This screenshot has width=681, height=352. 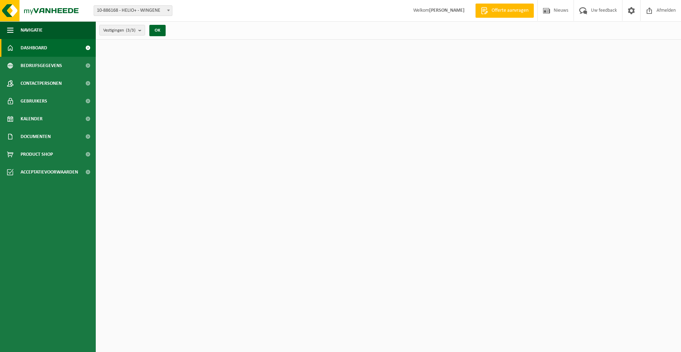 I want to click on count: (3/3), so click(x=131, y=30).